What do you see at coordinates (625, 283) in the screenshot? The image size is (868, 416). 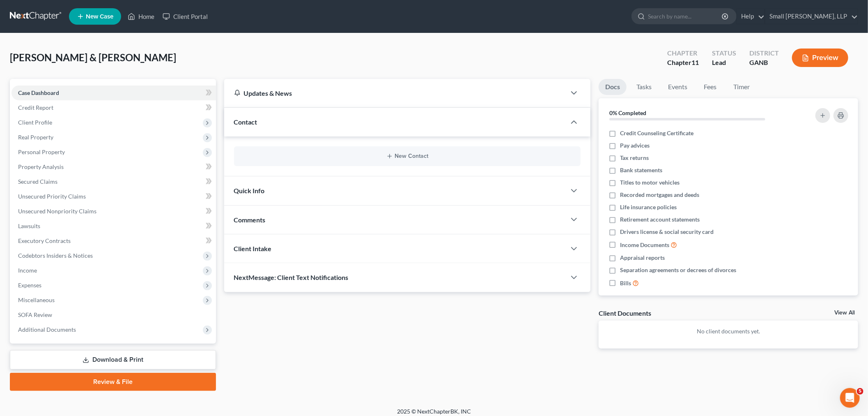 I see `span: Bills` at bounding box center [625, 283].